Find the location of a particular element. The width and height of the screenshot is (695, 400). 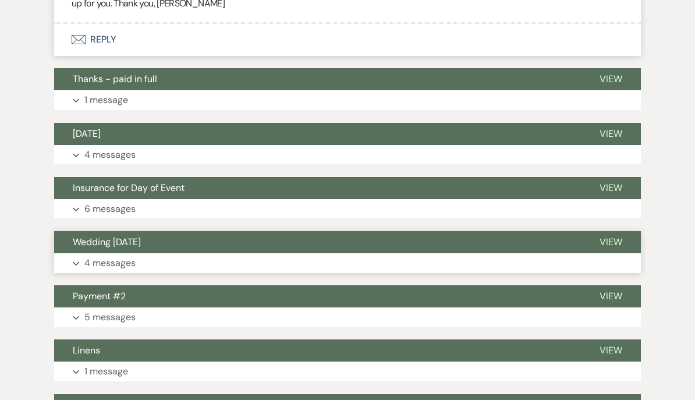

button: 5 messages is located at coordinates (347, 317).